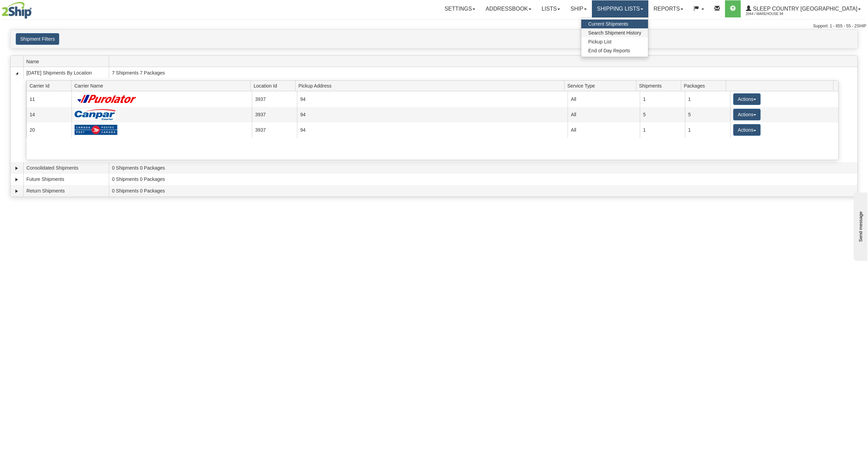 Image resolution: width=868 pixels, height=452 pixels. What do you see at coordinates (615, 33) in the screenshot?
I see `a: Search Shipment History` at bounding box center [615, 33].